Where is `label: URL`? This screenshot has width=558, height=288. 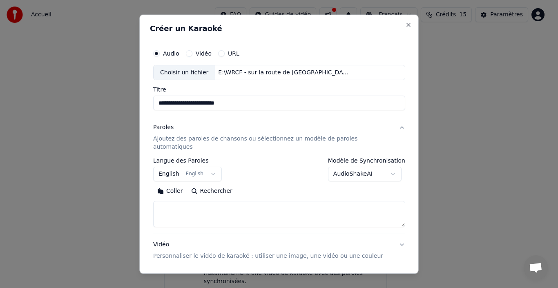 label: URL is located at coordinates (234, 53).